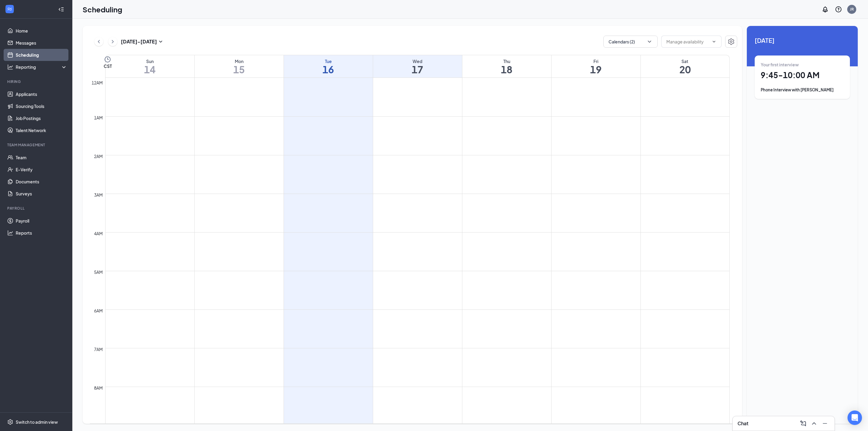  What do you see at coordinates (150, 67) in the screenshot?
I see `a: September 14, 2025` at bounding box center [150, 67].